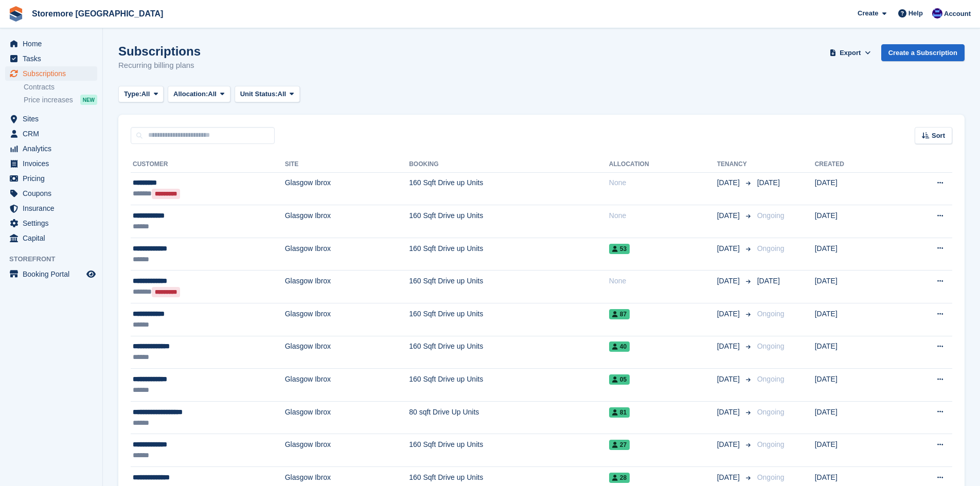  What do you see at coordinates (54, 223) in the screenshot?
I see `span: Settings` at bounding box center [54, 223].